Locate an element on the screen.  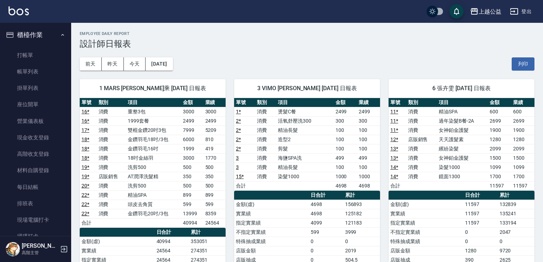
td: 5209 is located at coordinates (215, 130).